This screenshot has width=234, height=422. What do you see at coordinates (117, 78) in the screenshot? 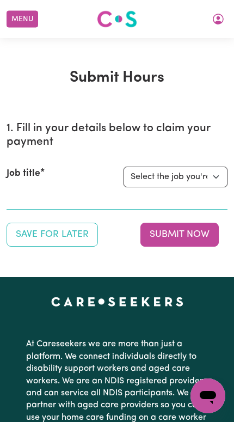
I see `h1: Submit Hours` at bounding box center [117, 78].